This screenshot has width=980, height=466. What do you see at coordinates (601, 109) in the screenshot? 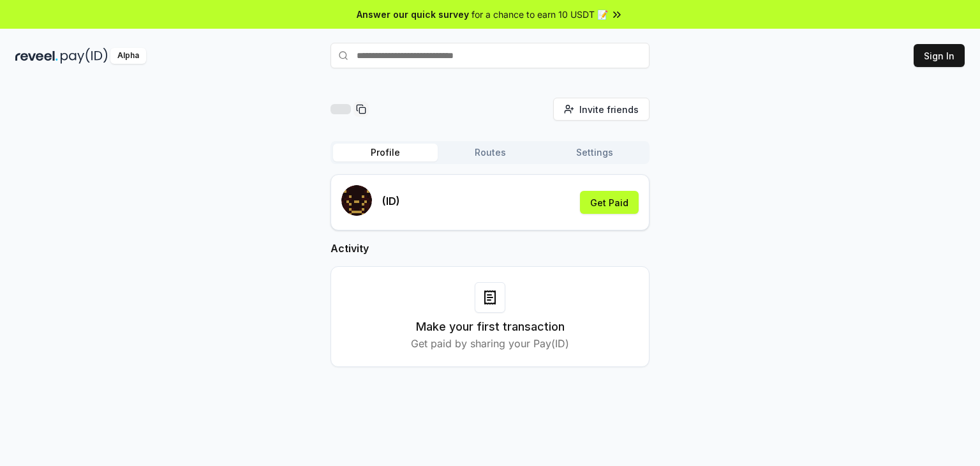
I see `button: Invite friends` at bounding box center [601, 109].